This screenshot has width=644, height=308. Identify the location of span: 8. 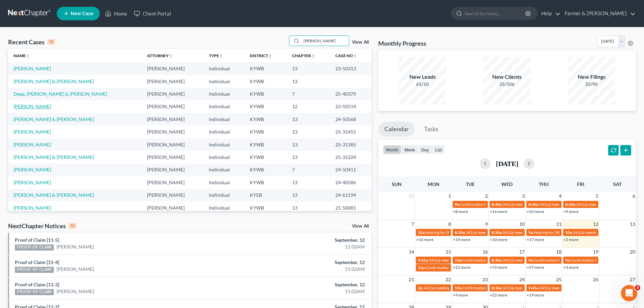
(450, 224).